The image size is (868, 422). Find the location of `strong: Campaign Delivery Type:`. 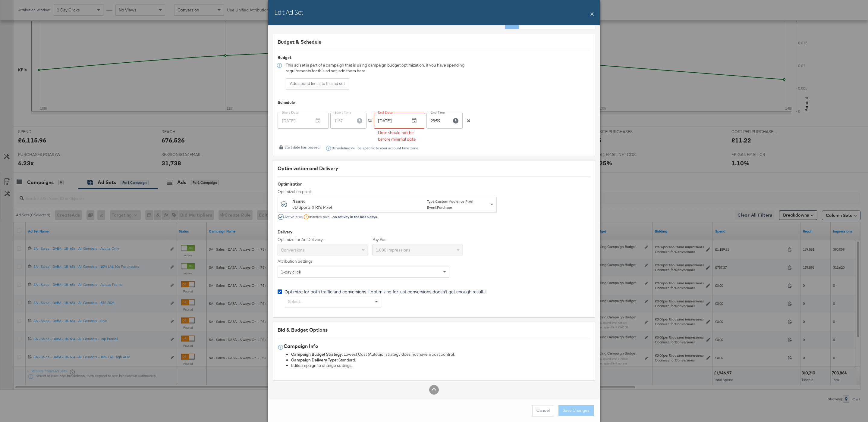

strong: Campaign Delivery Type: is located at coordinates (314, 360).